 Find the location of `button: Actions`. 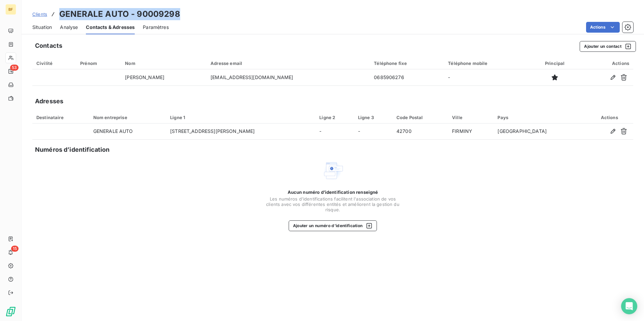

button: Actions is located at coordinates (603, 27).